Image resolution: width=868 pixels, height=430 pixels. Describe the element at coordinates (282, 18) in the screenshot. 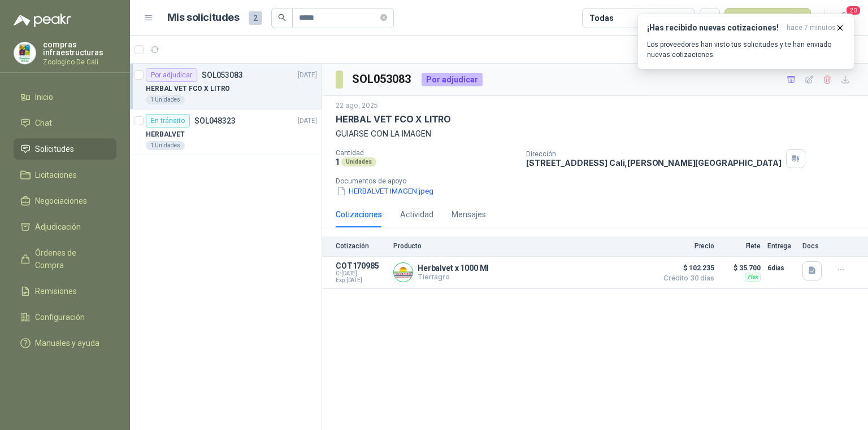

I see `span: search` at that location.